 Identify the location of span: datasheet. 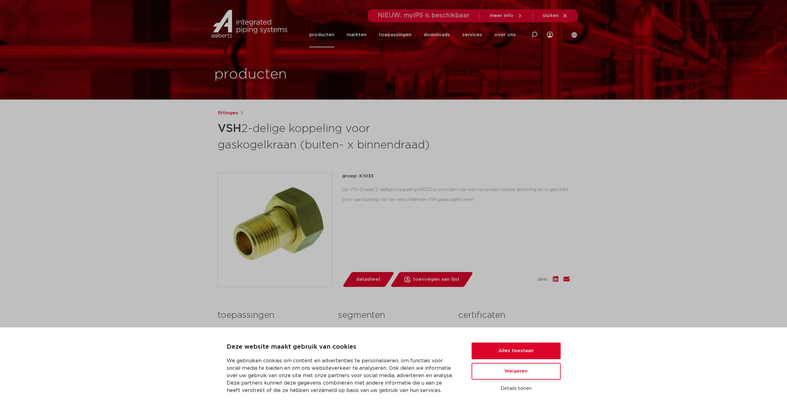
(368, 280).